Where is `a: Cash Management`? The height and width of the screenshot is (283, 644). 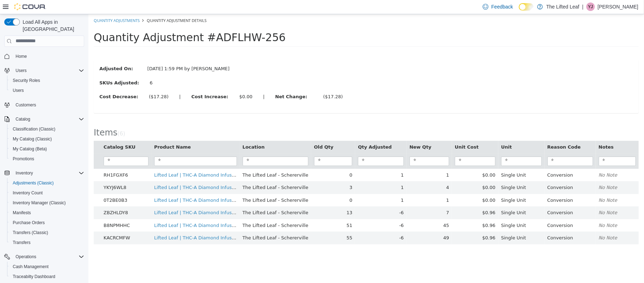 a: Cash Management is located at coordinates (30, 266).